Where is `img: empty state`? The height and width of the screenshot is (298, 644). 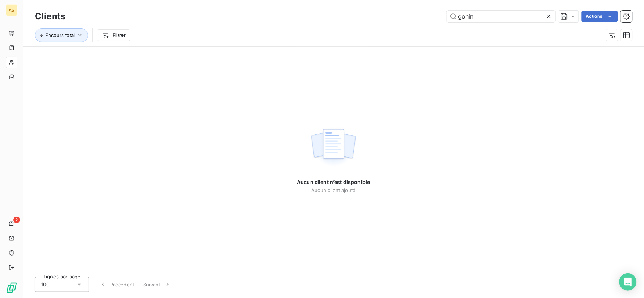 img: empty state is located at coordinates (334, 147).